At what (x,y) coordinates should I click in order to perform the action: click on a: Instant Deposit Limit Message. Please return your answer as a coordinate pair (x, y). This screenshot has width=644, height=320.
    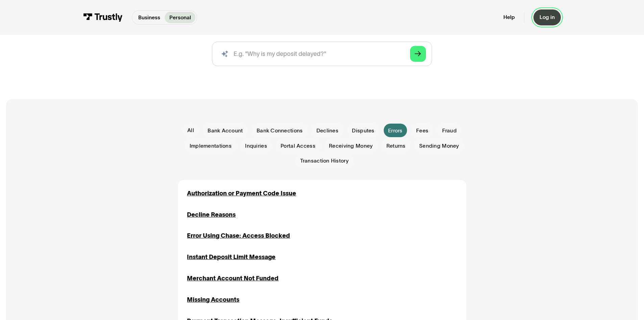
    Looking at the image, I should click on (231, 257).